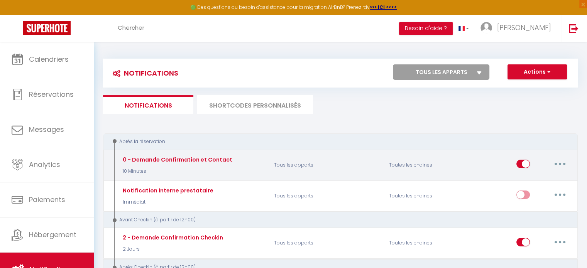 This screenshot has width=587, height=268. I want to click on span: Analytics, so click(44, 164).